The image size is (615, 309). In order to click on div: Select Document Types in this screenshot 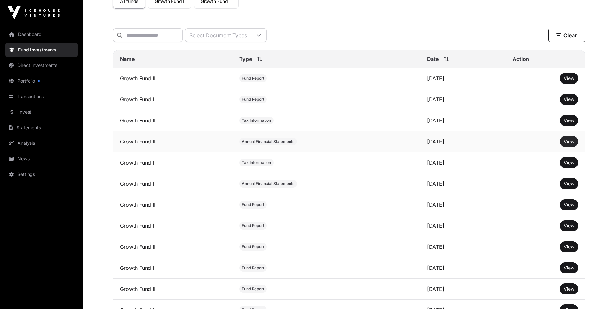, I will do `click(218, 35)`.